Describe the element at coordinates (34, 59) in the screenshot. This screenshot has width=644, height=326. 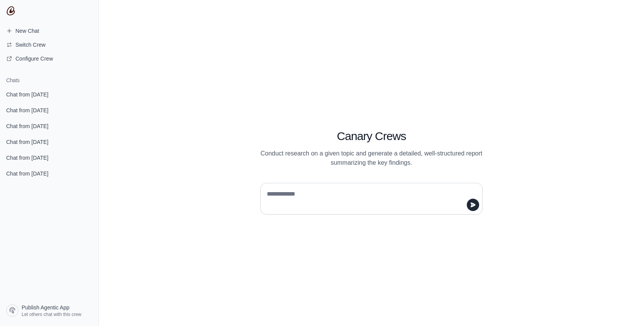
I see `span: Configure Crew` at that location.